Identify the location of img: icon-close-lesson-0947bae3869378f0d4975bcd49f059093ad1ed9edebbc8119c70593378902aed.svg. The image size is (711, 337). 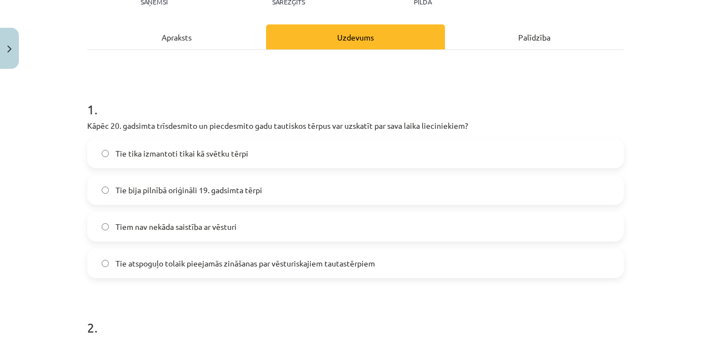
(9, 49).